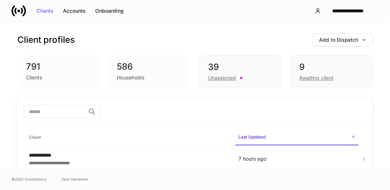 The height and width of the screenshot is (190, 390). Describe the element at coordinates (297, 158) in the screenshot. I see `p: 7 hours ago` at that location.